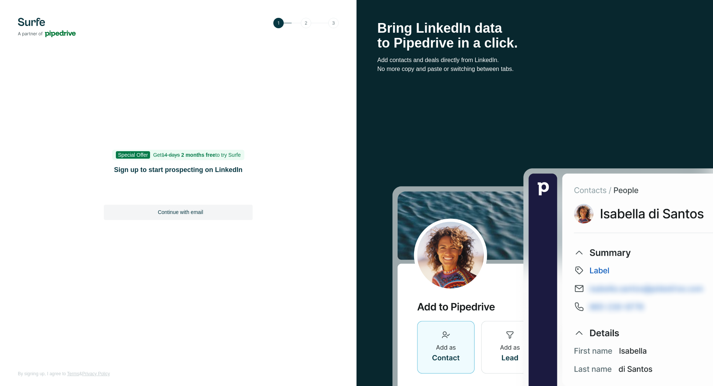 The image size is (713, 386). Describe the element at coordinates (198, 155) in the screenshot. I see `b: 2 months free` at that location.